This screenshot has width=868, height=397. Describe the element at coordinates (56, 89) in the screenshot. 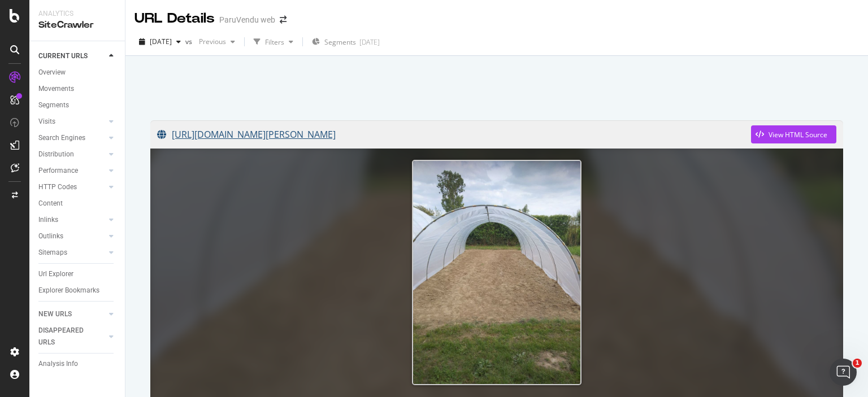

I see `div: Movements` at that location.